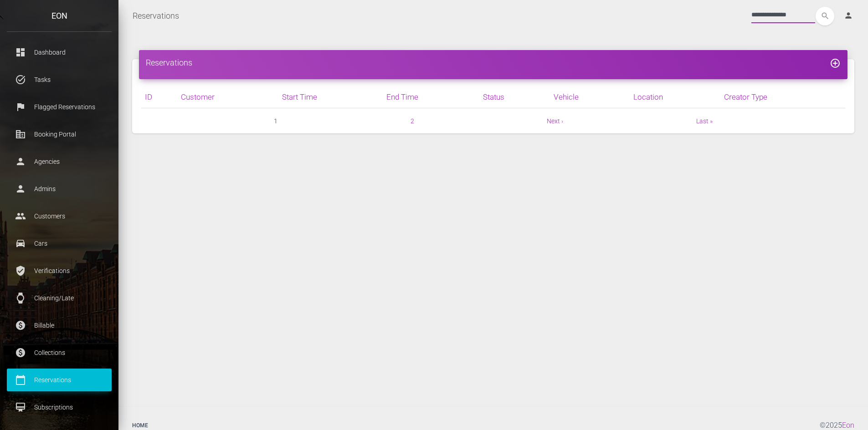 This screenshot has height=430, width=868. What do you see at coordinates (59, 162) in the screenshot?
I see `a: person Agencies` at bounding box center [59, 162].